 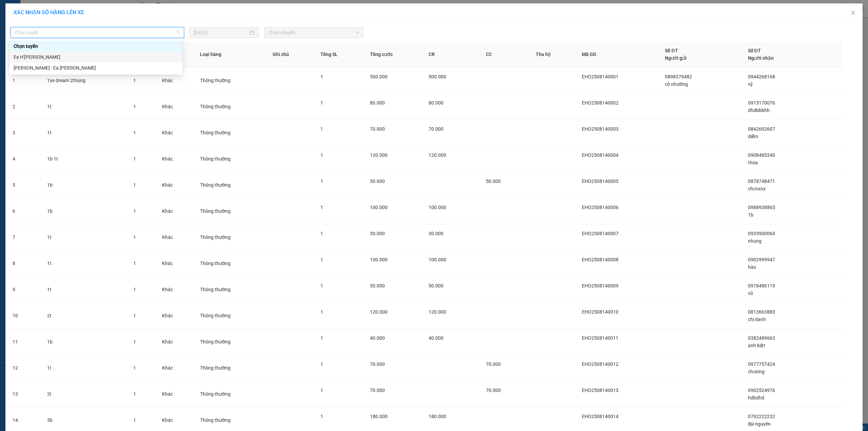 What do you see at coordinates (95, 68) in the screenshot?
I see `div: Hồ Chí Minh - Ea H'Leo` at bounding box center [95, 68].